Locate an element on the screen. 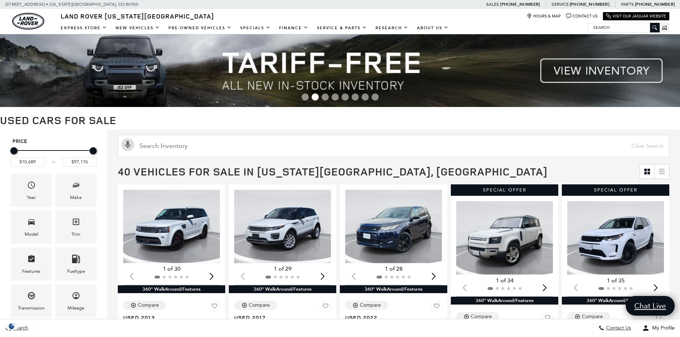  div: MileageMileage is located at coordinates (76, 301).